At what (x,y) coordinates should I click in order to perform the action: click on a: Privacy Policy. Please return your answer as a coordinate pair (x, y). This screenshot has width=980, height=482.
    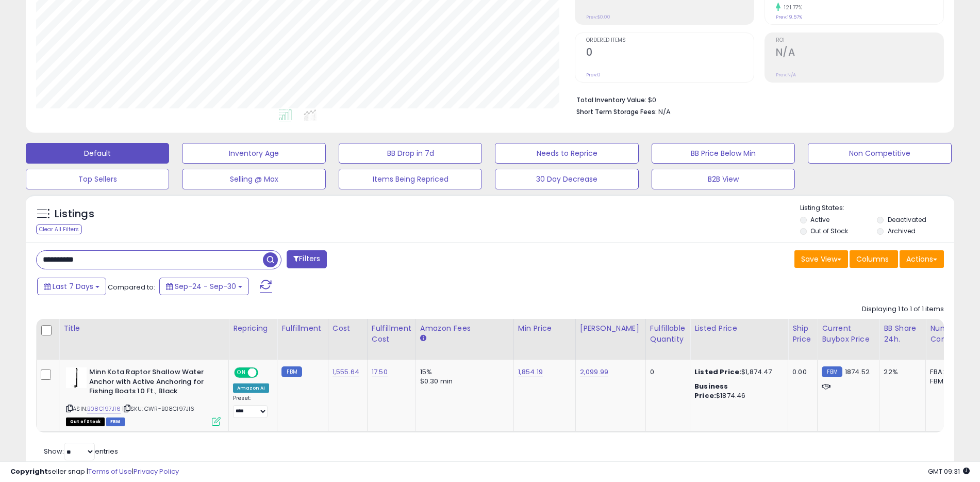
    Looking at the image, I should click on (156, 471).